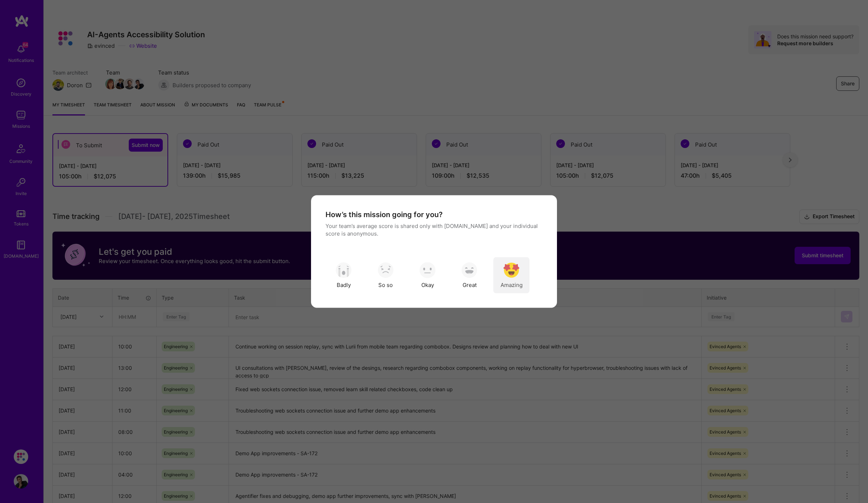 Image resolution: width=868 pixels, height=503 pixels. What do you see at coordinates (470, 285) in the screenshot?
I see `span: Great` at bounding box center [470, 285].